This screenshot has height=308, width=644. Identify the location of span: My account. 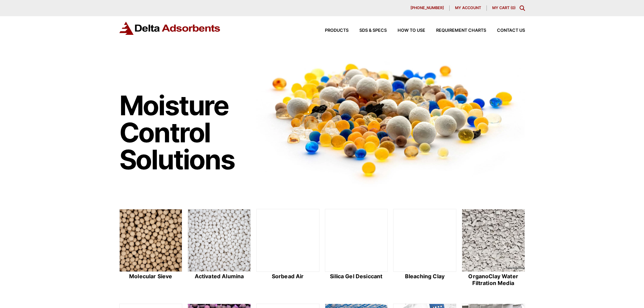
(468, 8).